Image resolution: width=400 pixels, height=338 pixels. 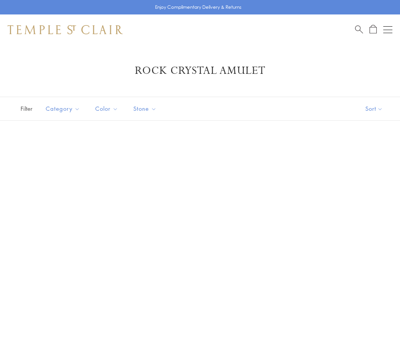 What do you see at coordinates (107, 109) in the screenshot?
I see `button: Color` at bounding box center [107, 109].